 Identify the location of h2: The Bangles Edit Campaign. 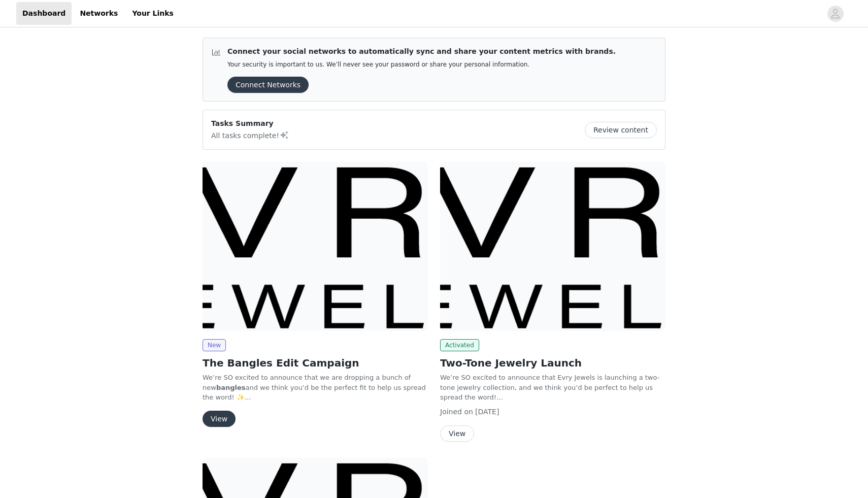
(315, 363).